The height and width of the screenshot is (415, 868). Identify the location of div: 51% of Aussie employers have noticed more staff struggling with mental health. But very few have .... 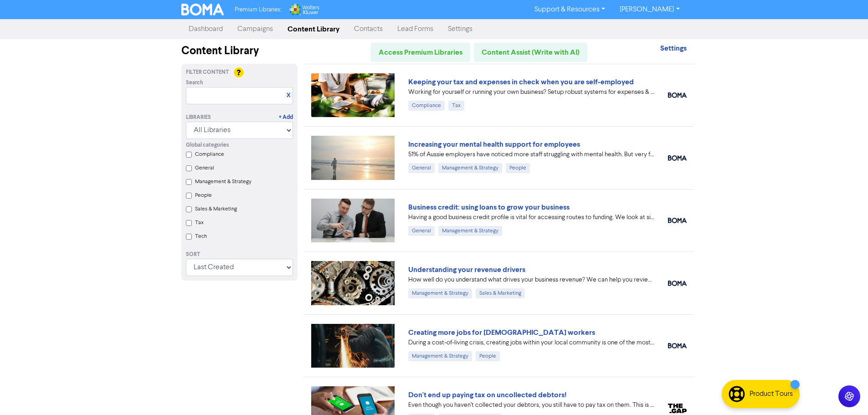
(531, 155).